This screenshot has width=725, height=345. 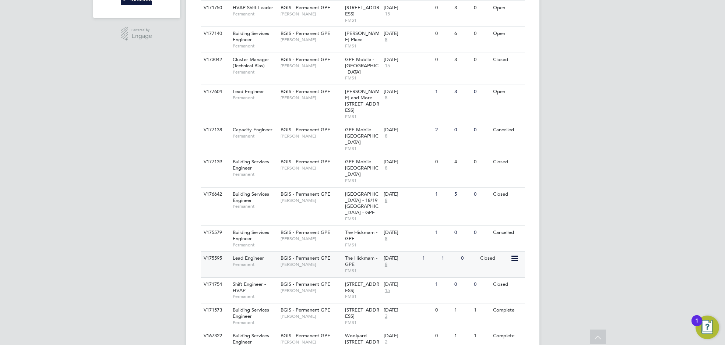 I want to click on div: V175579, so click(x=215, y=233).